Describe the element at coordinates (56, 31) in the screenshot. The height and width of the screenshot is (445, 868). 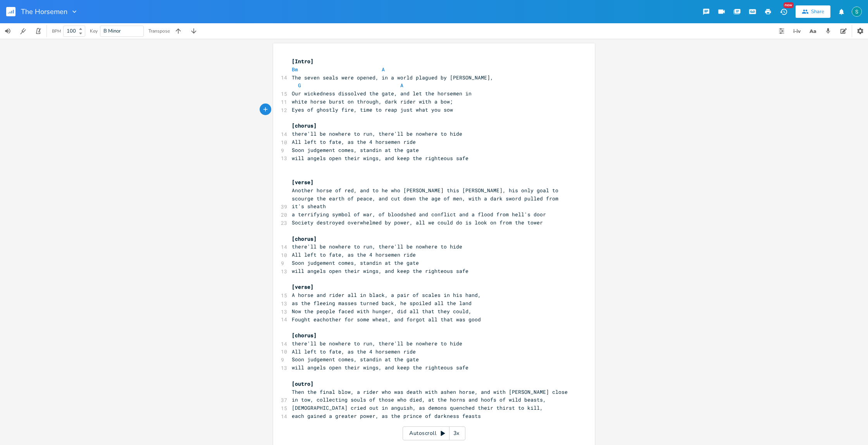
I see `div: BPM` at that location.